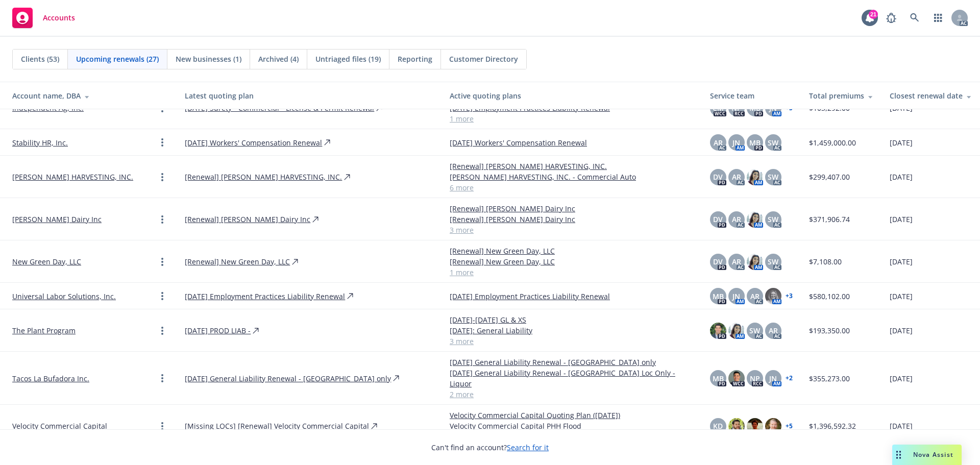 The height and width of the screenshot is (465, 980). I want to click on a: Report a Bug, so click(891, 18).